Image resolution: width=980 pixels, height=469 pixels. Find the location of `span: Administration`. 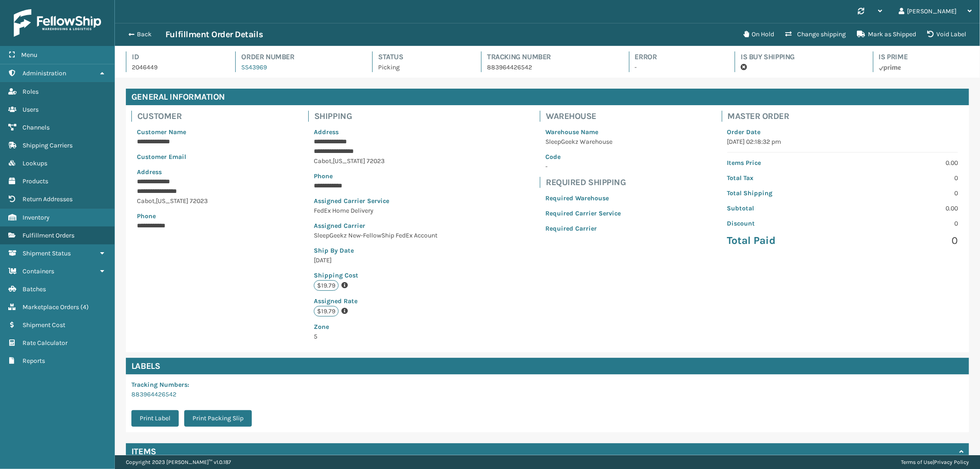

span: Administration is located at coordinates (44, 73).